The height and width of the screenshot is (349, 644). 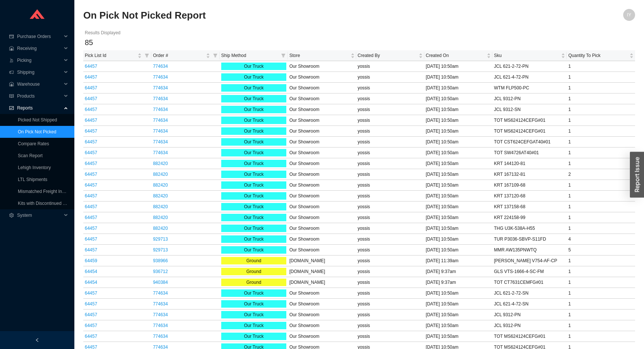 I want to click on a: Scan Report, so click(x=30, y=155).